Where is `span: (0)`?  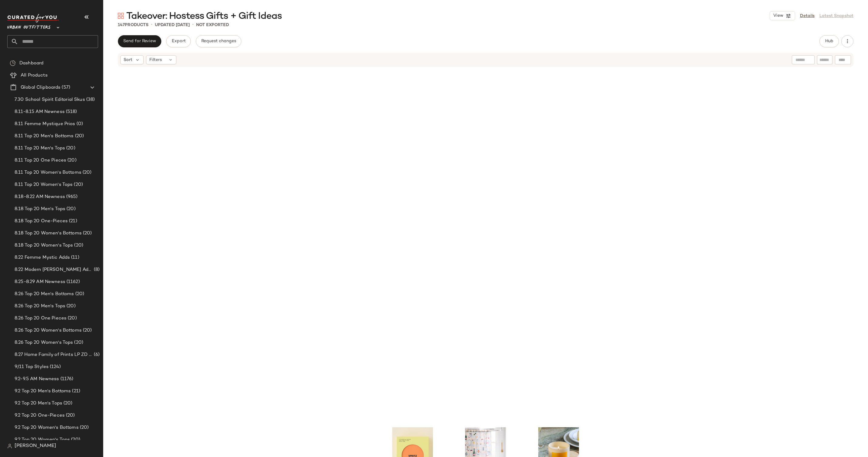 span: (0) is located at coordinates (79, 124).